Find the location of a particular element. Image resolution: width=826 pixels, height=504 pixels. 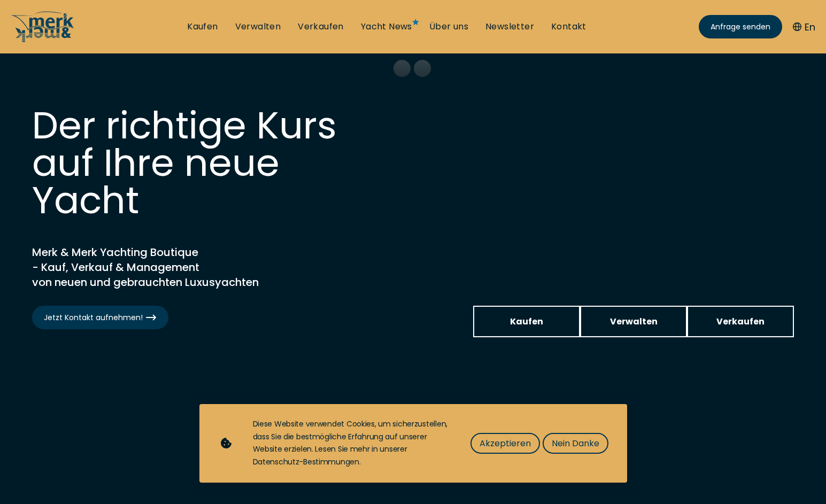

span: Kaufen is located at coordinates (526, 321).